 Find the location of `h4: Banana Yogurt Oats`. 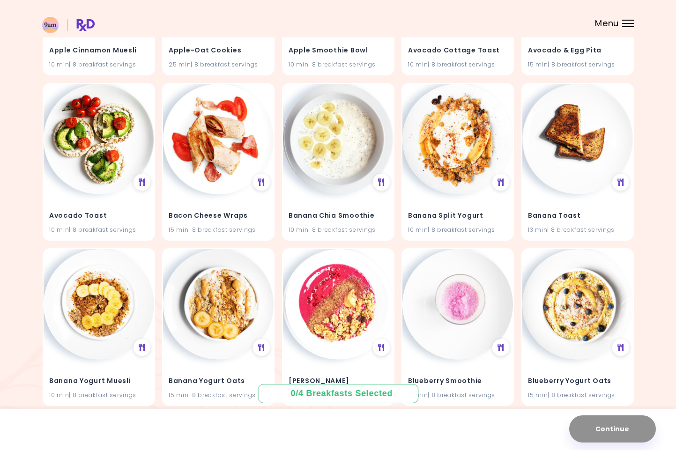

h4: Banana Yogurt Oats is located at coordinates (218, 382).